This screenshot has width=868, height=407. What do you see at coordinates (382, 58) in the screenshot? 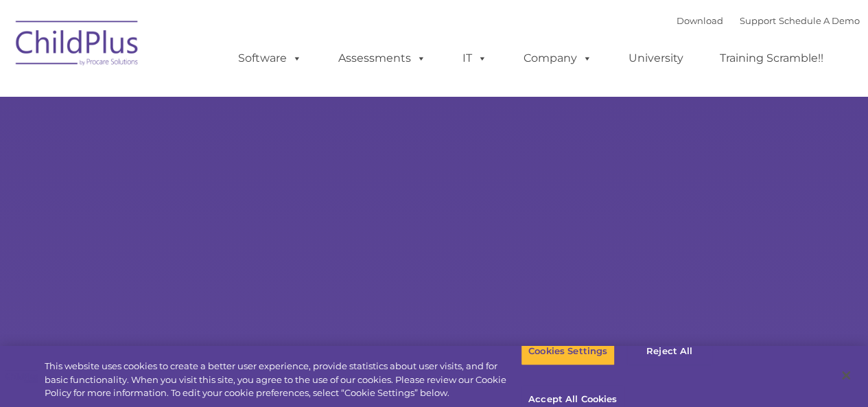
I see `a: Assessments` at bounding box center [382, 58].